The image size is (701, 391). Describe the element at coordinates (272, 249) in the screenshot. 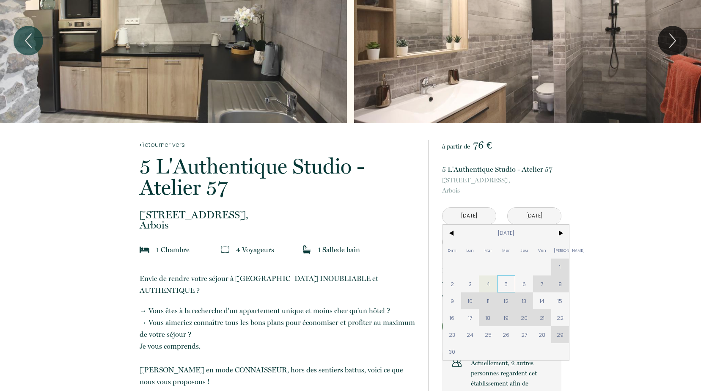

I see `span: s` at that location.